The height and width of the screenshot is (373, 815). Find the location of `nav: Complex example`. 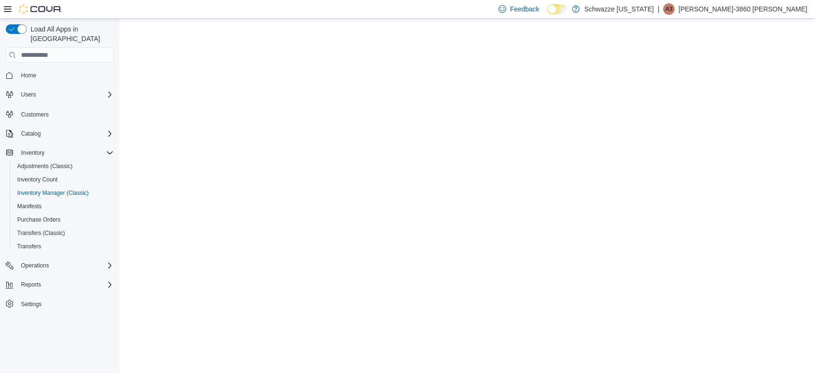

nav: Complex example is located at coordinates (60, 200).